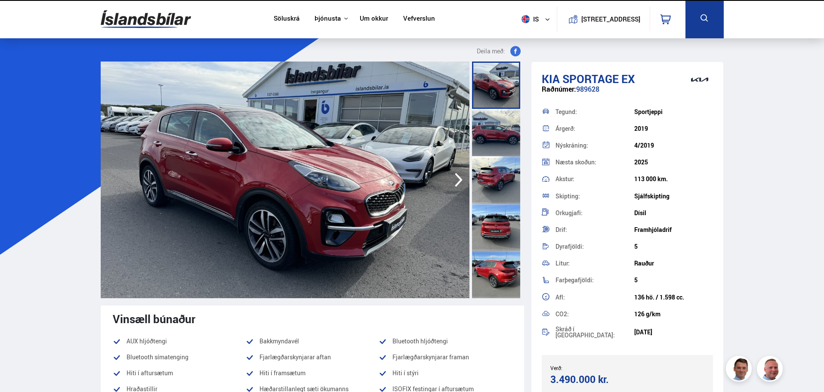 Image resolution: width=824 pixels, height=392 pixels. Describe the element at coordinates (179, 373) in the screenshot. I see `li: Hiti í aftursætum` at that location.